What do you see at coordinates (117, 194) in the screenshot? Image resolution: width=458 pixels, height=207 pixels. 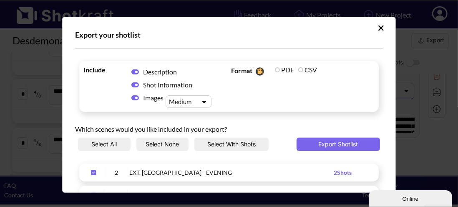 I see `div: 3` at bounding box center [117, 194].